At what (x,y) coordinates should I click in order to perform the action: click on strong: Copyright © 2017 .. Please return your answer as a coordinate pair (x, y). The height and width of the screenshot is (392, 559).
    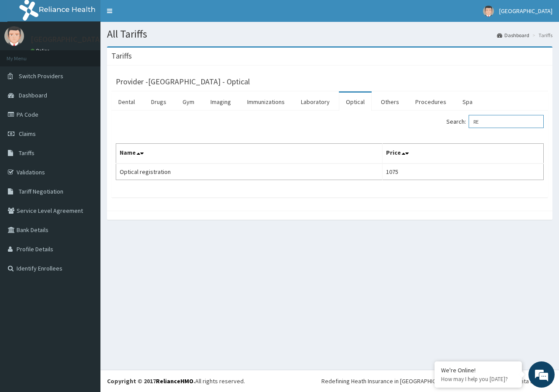
    Looking at the image, I should click on (151, 381).